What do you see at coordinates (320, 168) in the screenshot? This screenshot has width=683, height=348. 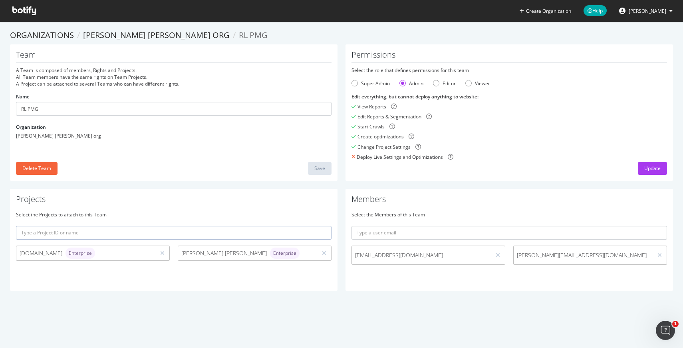 I see `button: Save` at bounding box center [320, 168].